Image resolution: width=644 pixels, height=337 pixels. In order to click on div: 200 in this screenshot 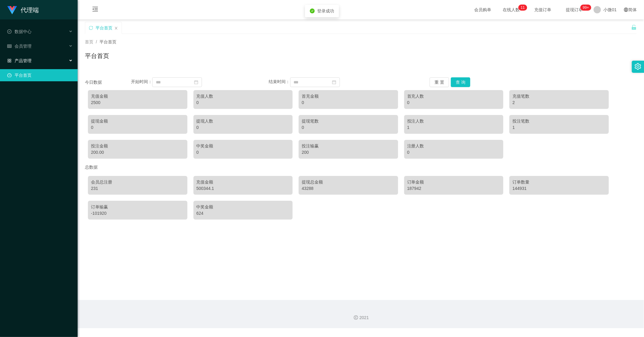, I will do `click(348, 152)`.